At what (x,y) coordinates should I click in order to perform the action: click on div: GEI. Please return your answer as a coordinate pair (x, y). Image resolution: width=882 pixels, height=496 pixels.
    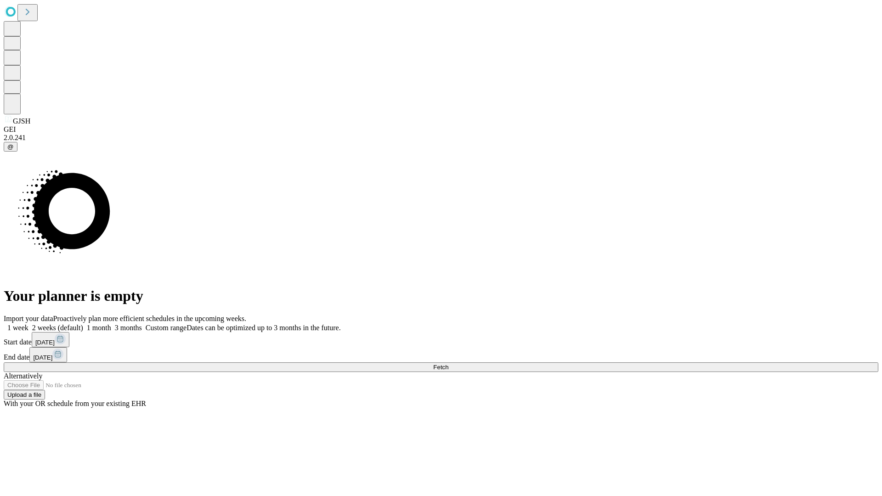
    Looking at the image, I should click on (441, 130).